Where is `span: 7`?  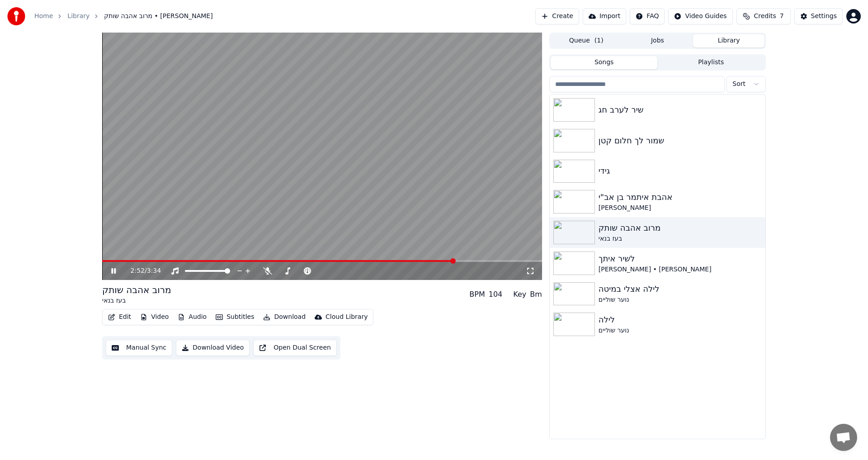
span: 7 is located at coordinates (782, 16).